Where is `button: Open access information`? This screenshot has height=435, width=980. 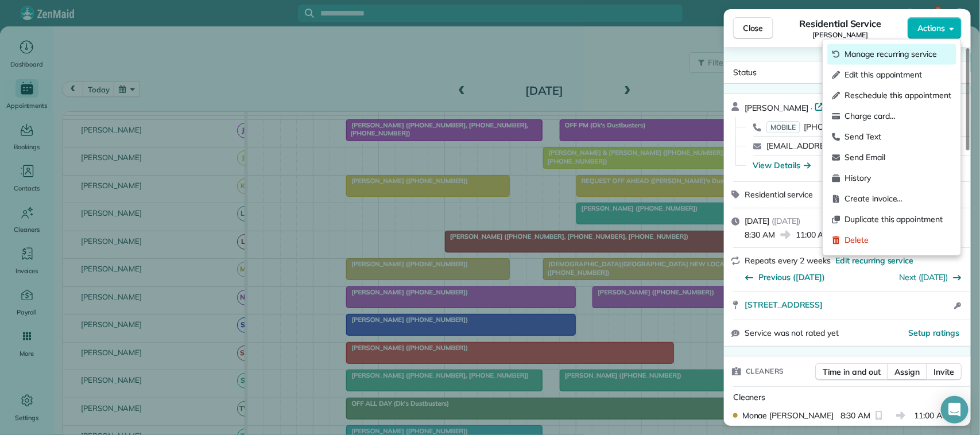
button: Open access information is located at coordinates (957, 306).